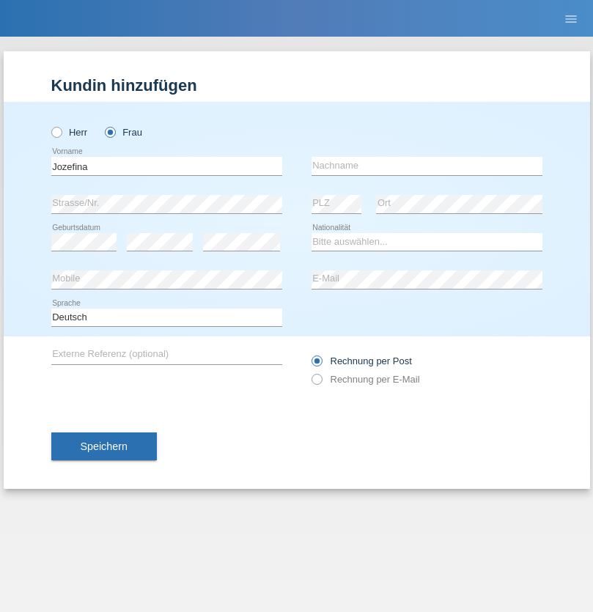  What do you see at coordinates (571, 19) in the screenshot?
I see `i: menu` at bounding box center [571, 19].